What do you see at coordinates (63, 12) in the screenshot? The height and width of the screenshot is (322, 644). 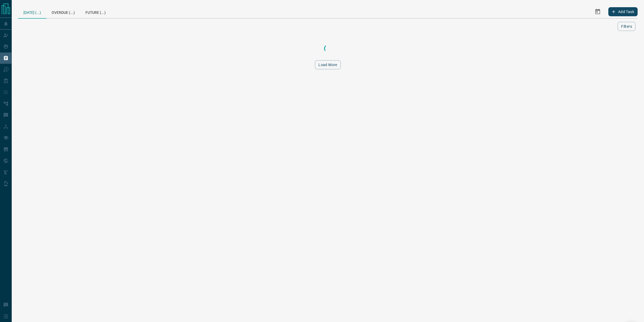 I see `div: Overdue (...)` at bounding box center [63, 12].